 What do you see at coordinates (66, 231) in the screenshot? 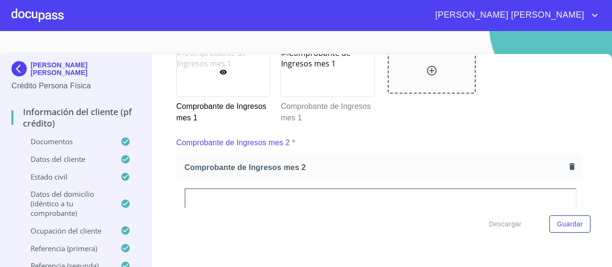
I see `p: Ocupación del Cliente` at bounding box center [66, 231].